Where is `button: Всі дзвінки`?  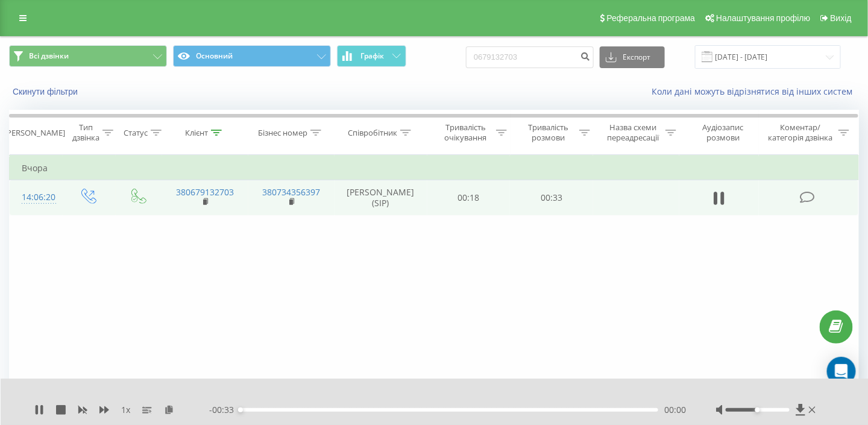
button: Всі дзвінки is located at coordinates (88, 56).